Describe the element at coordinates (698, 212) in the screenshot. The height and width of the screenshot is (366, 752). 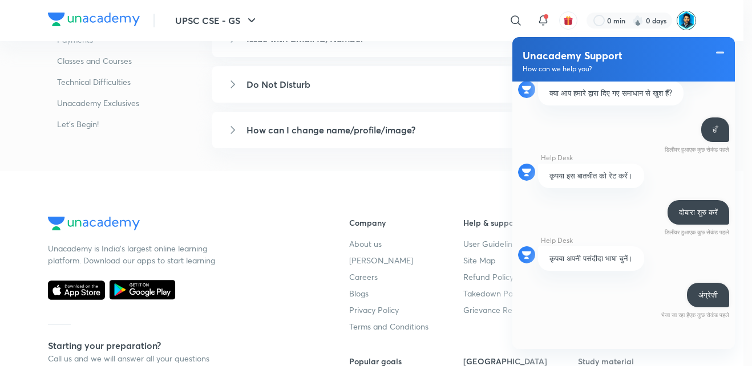
I see `span: दोबारा शुरु करें` at that location.